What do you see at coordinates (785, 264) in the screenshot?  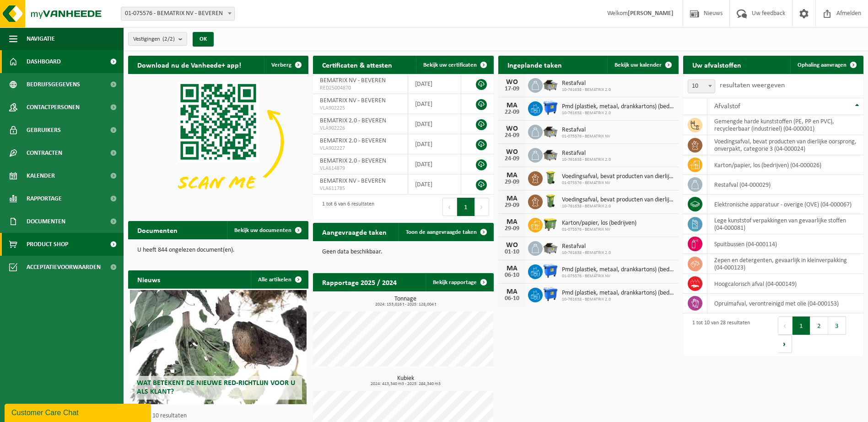 I see `td: zepen en detergenten, gevaarlijk in kleinverpakking (04-000123)` at bounding box center [785, 264].